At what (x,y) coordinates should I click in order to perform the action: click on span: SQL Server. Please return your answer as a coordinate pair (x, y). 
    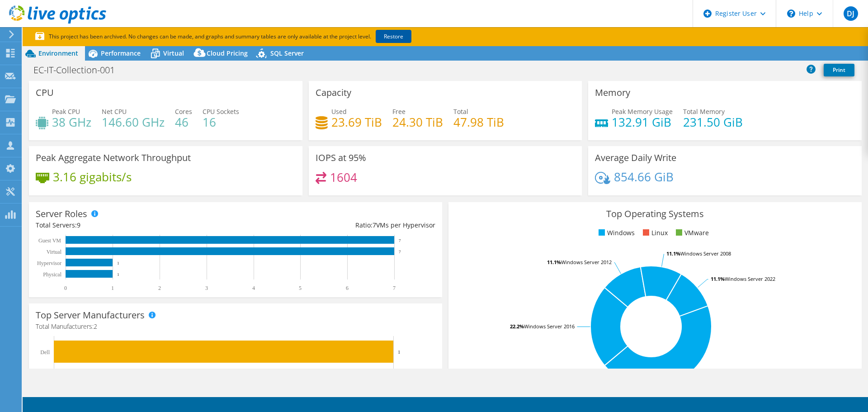
    Looking at the image, I should click on (287, 53).